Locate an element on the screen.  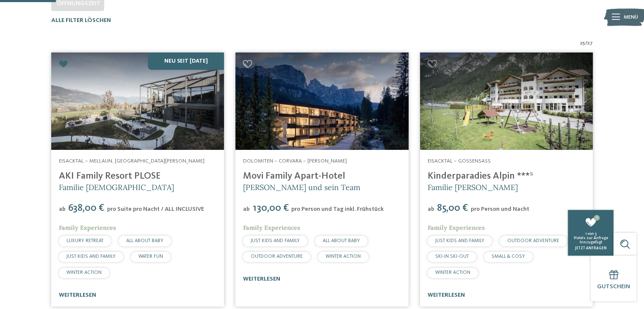
span: SMALL & COSY is located at coordinates (508, 256).